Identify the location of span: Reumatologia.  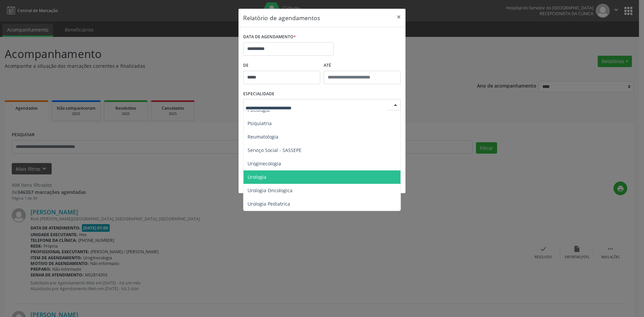
(263, 137).